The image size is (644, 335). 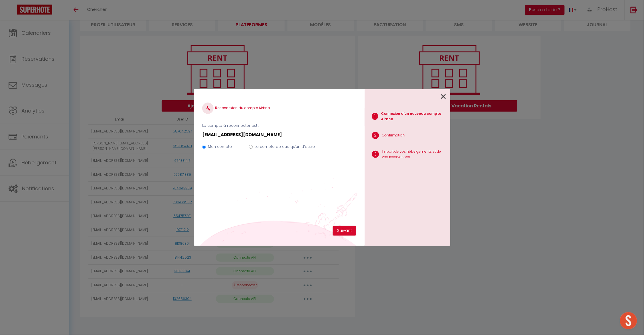 What do you see at coordinates (375, 154) in the screenshot?
I see `span: 3` at bounding box center [375, 154].